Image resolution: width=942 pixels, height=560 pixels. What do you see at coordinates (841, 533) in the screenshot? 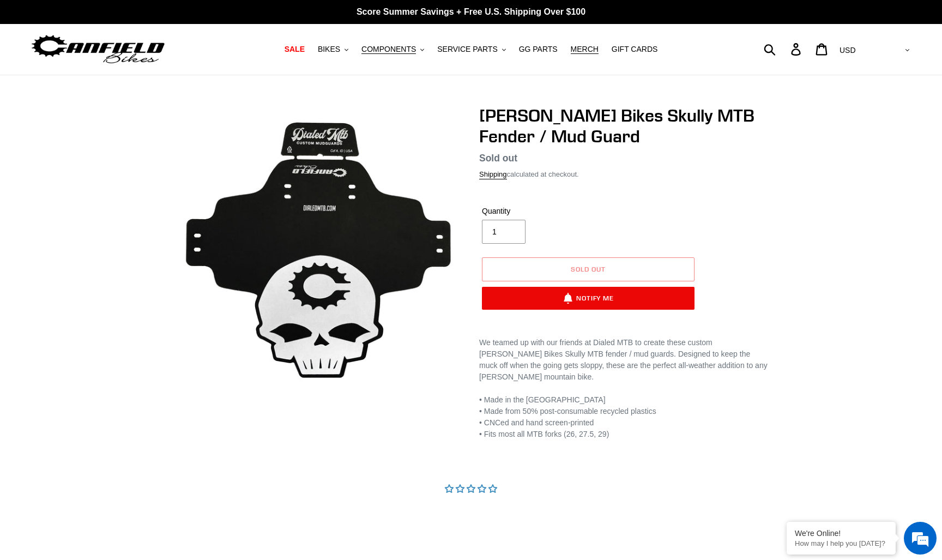
I see `div: We're Online!` at bounding box center [841, 533].